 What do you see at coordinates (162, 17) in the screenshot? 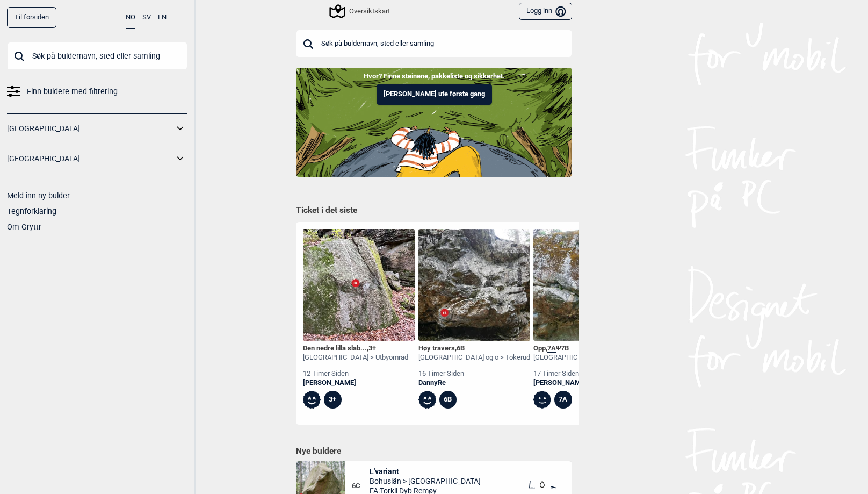
I see `button: EN` at bounding box center [162, 17].